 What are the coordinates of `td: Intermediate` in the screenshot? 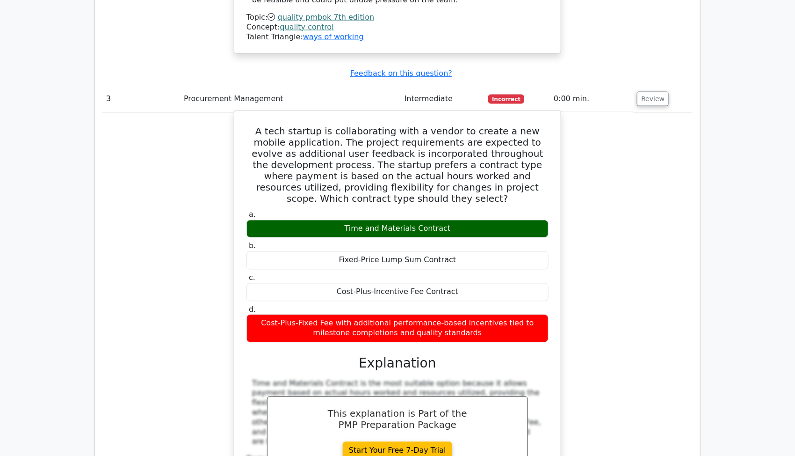 It's located at (443, 99).